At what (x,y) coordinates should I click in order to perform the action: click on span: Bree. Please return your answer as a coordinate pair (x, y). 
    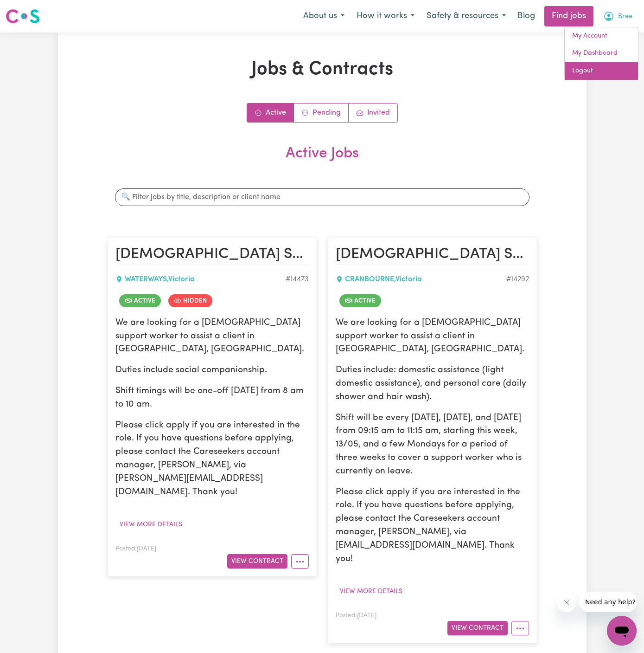
    Looking at the image, I should click on (625, 17).